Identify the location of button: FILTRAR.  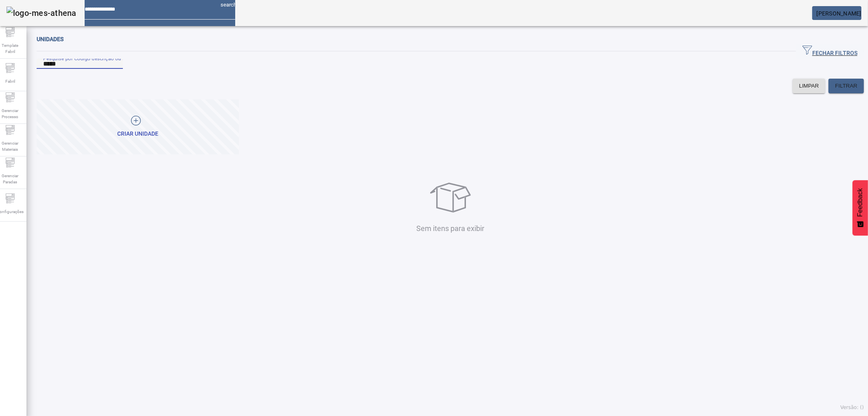
(846, 86).